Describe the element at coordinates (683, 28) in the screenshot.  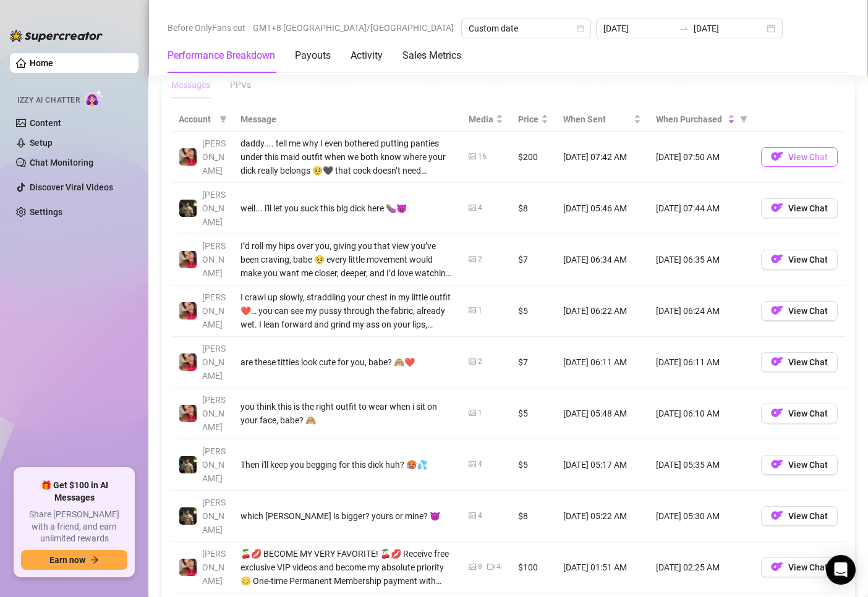
I see `span: swap-right` at that location.